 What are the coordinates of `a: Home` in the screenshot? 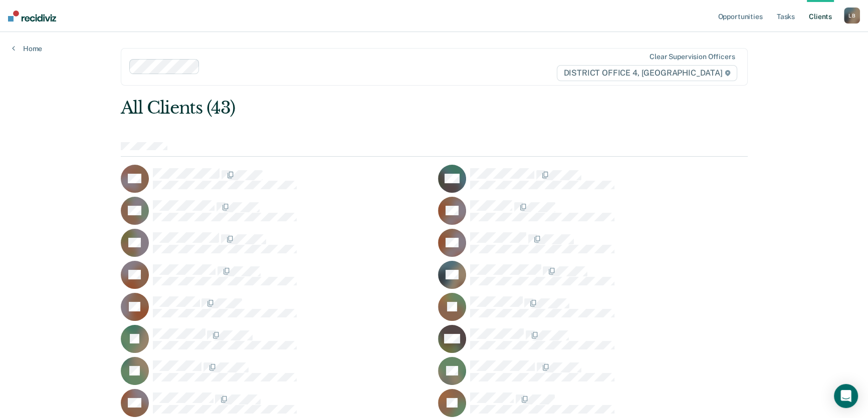 It's located at (27, 49).